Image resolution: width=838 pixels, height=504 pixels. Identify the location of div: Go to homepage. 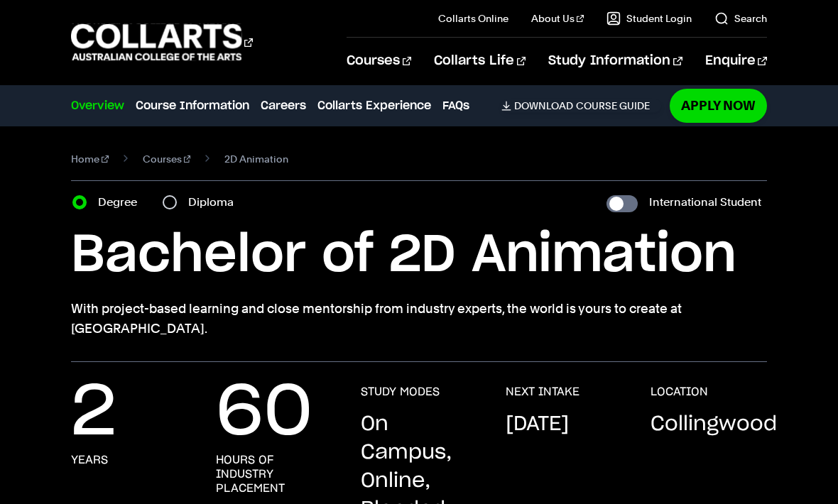
(162, 42).